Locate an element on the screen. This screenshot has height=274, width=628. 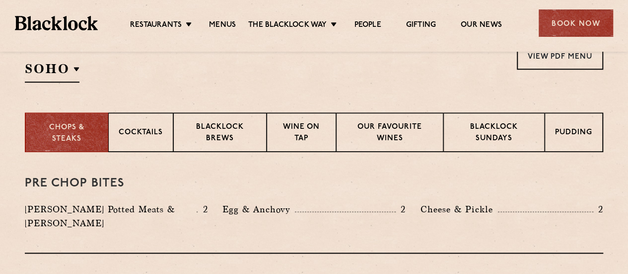
h2: SOHO is located at coordinates (52, 71).